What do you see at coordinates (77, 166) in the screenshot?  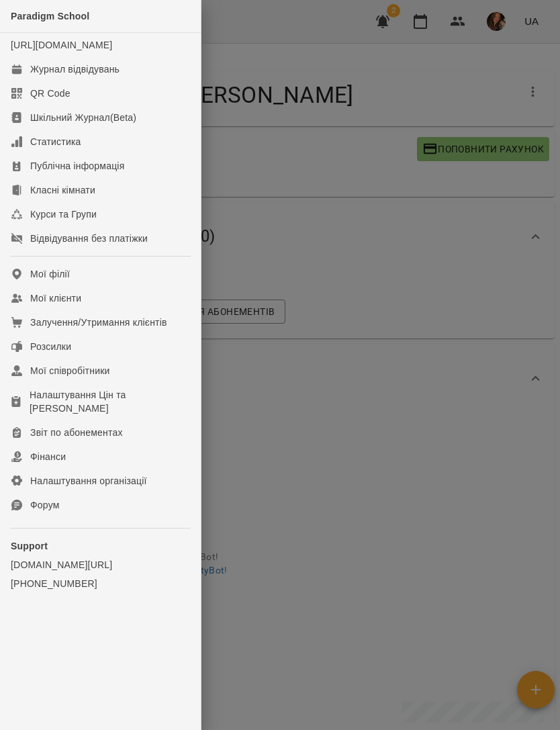 I see `div: Публічна інформація` at bounding box center [77, 166].